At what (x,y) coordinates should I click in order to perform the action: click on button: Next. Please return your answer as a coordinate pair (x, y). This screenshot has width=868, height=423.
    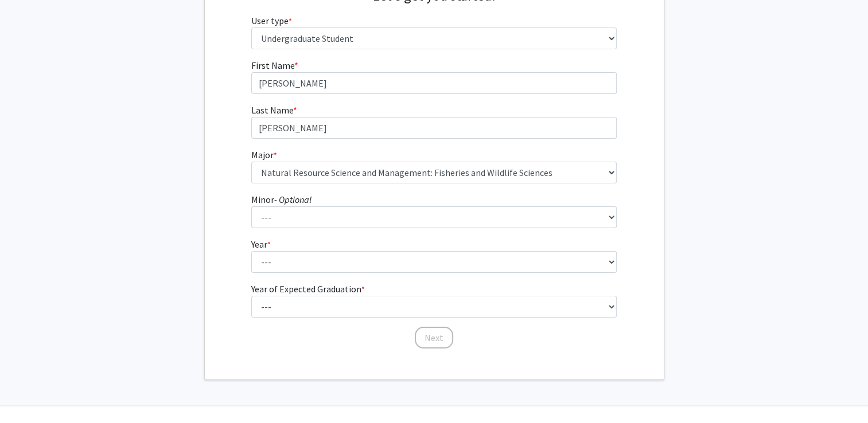
    Looking at the image, I should click on (434, 338).